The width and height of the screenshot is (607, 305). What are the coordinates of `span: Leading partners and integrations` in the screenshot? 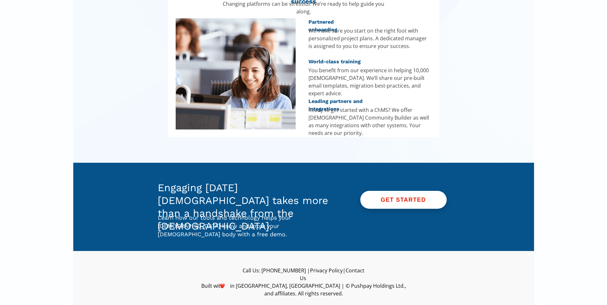 It's located at (335, 105).